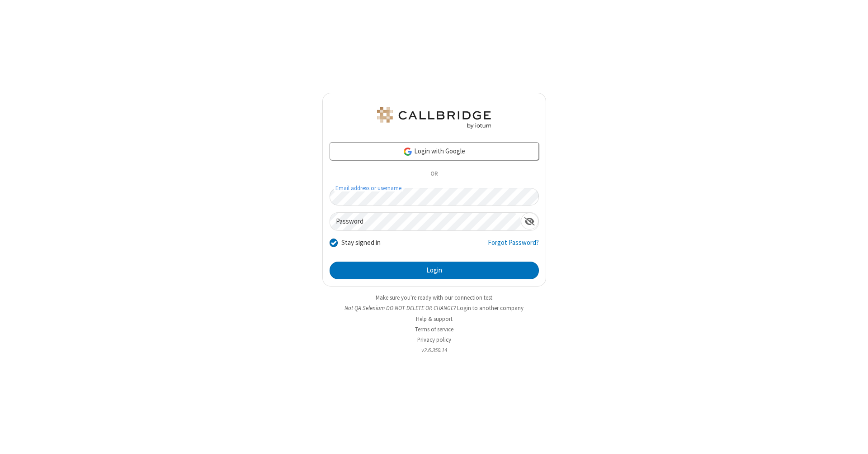 The width and height of the screenshot is (868, 454). Describe the element at coordinates (513, 246) in the screenshot. I see `a: Forgot Password?` at that location.